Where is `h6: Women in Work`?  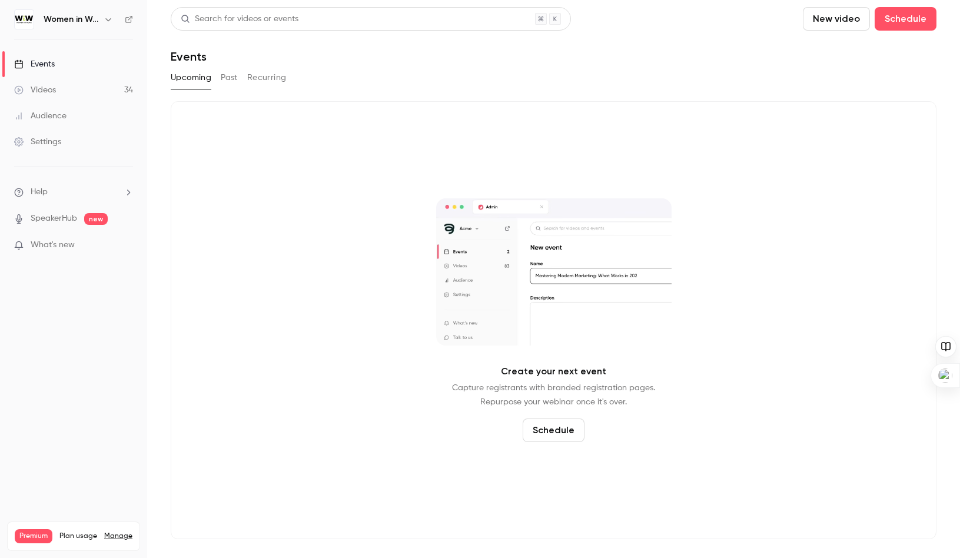
h6: Women in Work is located at coordinates (71, 19).